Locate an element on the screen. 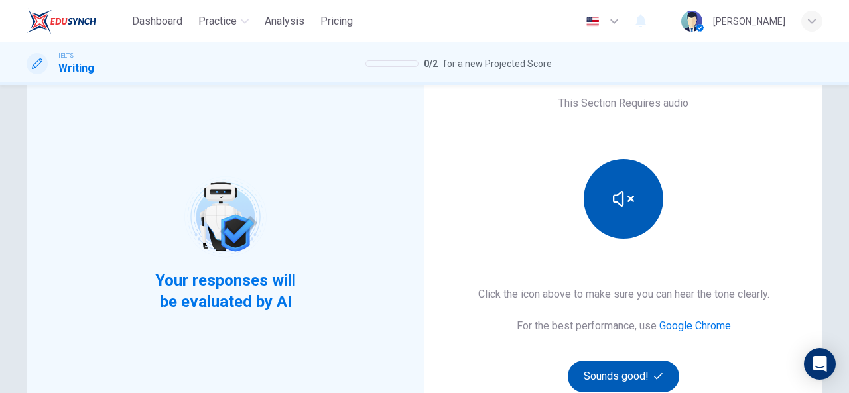 This screenshot has height=393, width=849. span: Analysis is located at coordinates (285, 21).